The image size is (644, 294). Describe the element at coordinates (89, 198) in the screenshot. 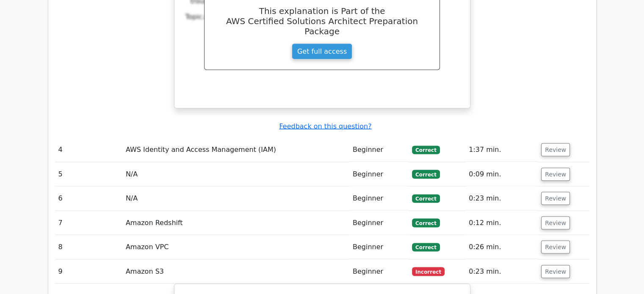

I see `td: 6` at that location.